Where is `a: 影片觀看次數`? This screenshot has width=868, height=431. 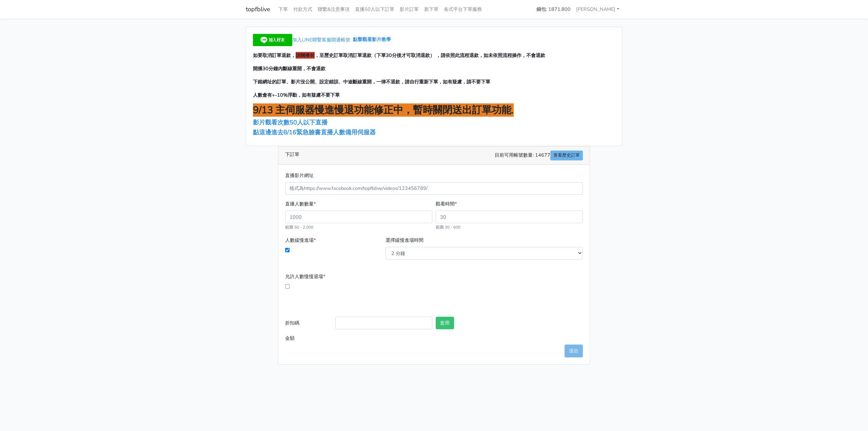 a: 影片觀看次數 is located at coordinates (272, 122).